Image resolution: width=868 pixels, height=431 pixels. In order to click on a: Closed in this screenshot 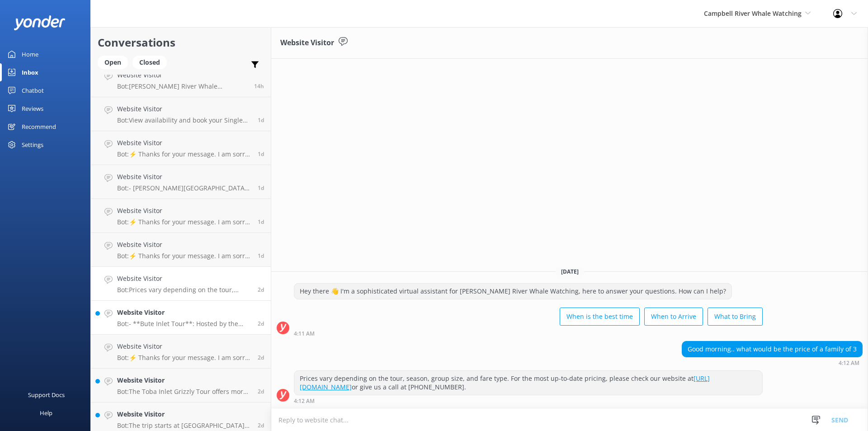, I will do `click(152, 62)`.